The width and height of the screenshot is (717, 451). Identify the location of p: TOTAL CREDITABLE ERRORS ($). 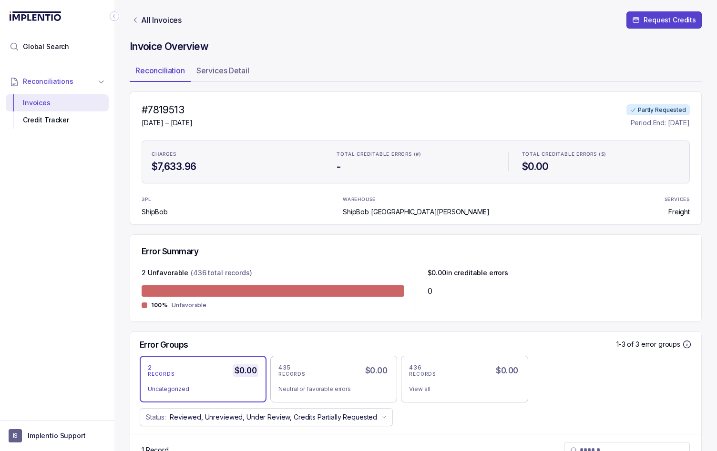
(564, 154).